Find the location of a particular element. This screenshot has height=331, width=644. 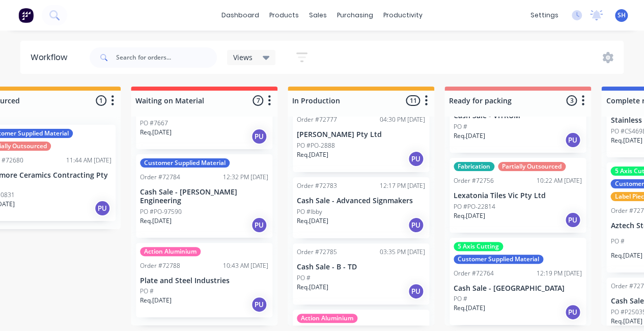

img: Factory is located at coordinates (26, 15).